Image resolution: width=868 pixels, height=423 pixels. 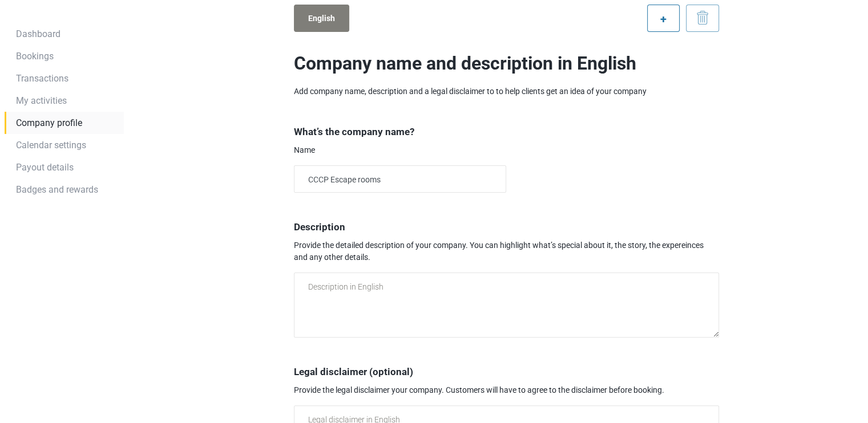 What do you see at coordinates (506, 63) in the screenshot?
I see `p: Company name and description in English` at bounding box center [506, 63].